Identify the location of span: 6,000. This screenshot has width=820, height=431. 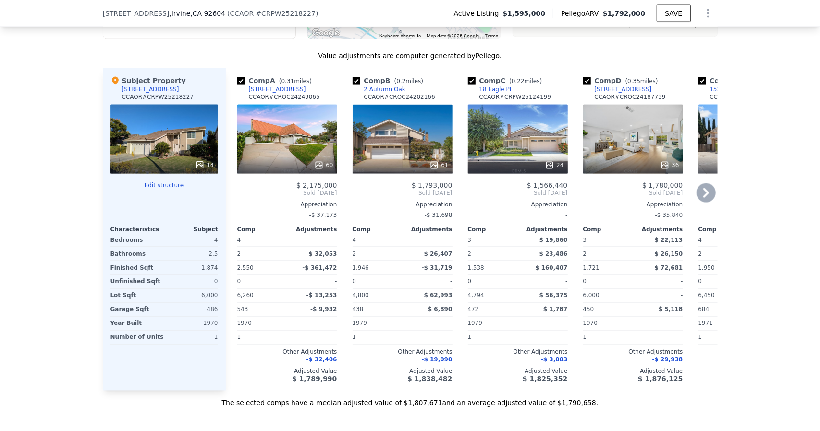
(591, 296).